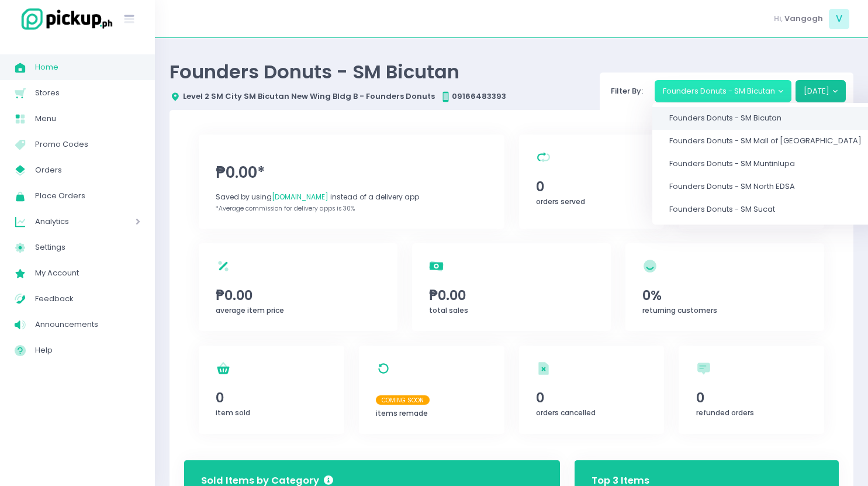 The image size is (868, 486). What do you see at coordinates (338, 96) in the screenshot?
I see `div: Level 2 SM City SM Bicutan New Wing Bldg B - Founders Donuts 09166483393` at bounding box center [338, 96].